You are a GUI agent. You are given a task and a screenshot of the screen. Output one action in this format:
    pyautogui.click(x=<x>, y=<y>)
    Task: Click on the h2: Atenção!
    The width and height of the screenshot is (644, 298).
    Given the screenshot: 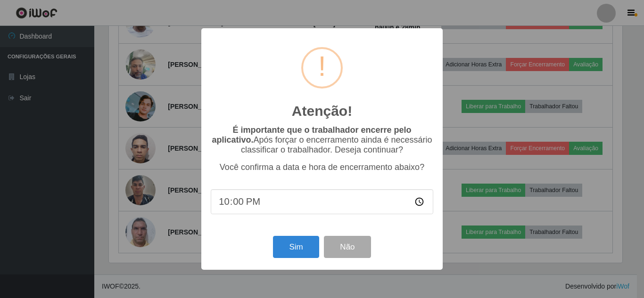 What is the action you would take?
    pyautogui.click(x=322, y=111)
    